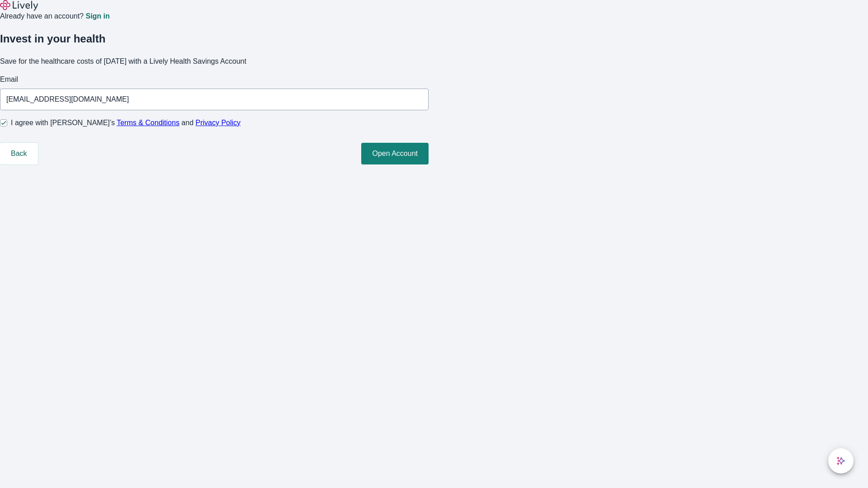  What do you see at coordinates (841, 461) in the screenshot?
I see `button: chat` at bounding box center [841, 461].